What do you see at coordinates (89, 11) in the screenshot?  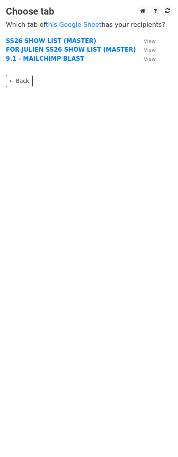 I see `h3: Choose tab` at bounding box center [89, 11].